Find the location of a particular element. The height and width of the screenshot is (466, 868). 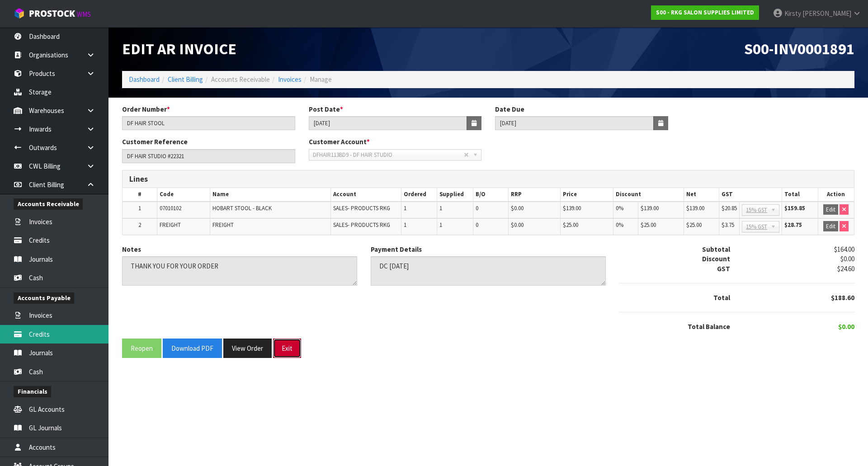

span: S00-INV0001891 is located at coordinates (799, 49).